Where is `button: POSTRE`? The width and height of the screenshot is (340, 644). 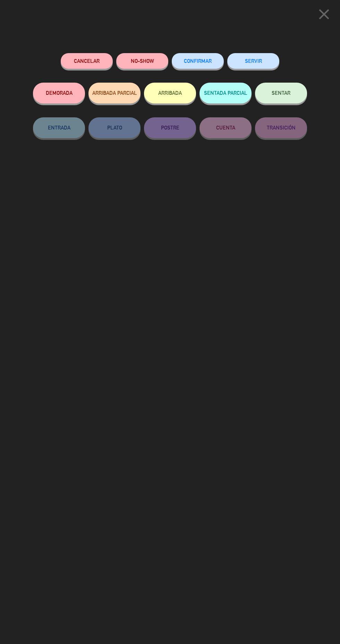 button: POSTRE is located at coordinates (170, 128).